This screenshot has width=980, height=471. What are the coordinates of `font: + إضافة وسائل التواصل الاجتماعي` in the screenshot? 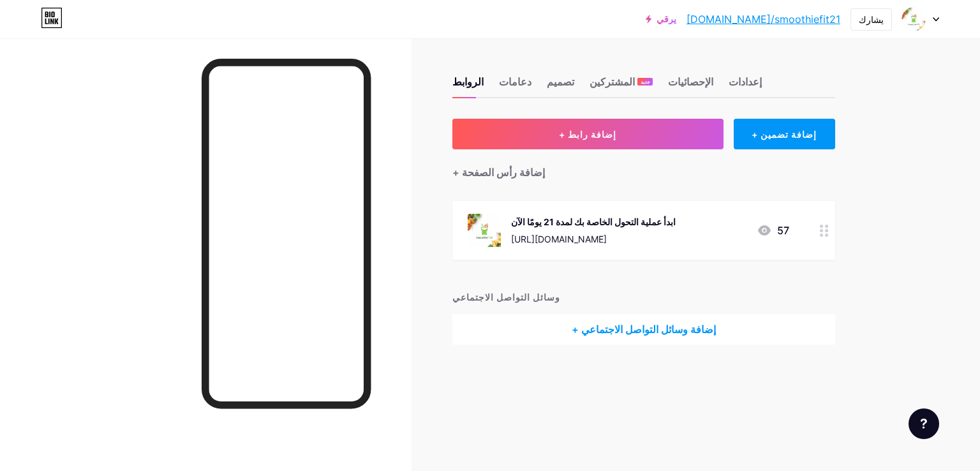 It's located at (644, 329).